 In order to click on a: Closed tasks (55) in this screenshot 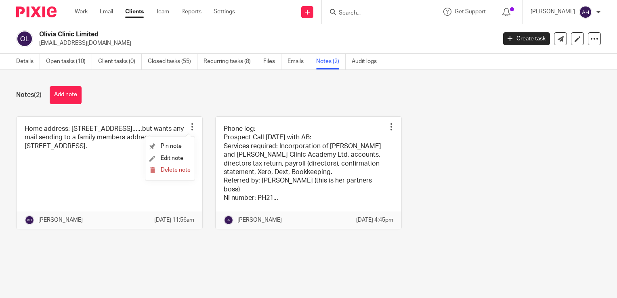, I will do `click(172, 61)`.